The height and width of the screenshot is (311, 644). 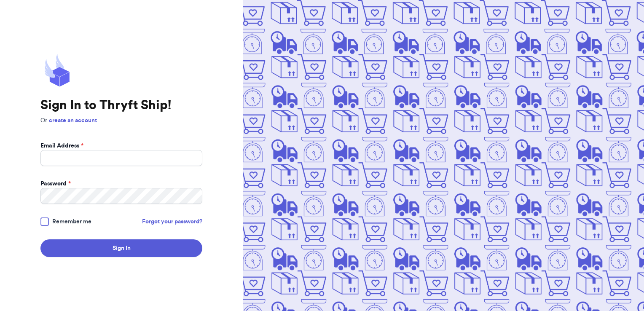 What do you see at coordinates (122, 248) in the screenshot?
I see `button: Sign In` at bounding box center [122, 248].